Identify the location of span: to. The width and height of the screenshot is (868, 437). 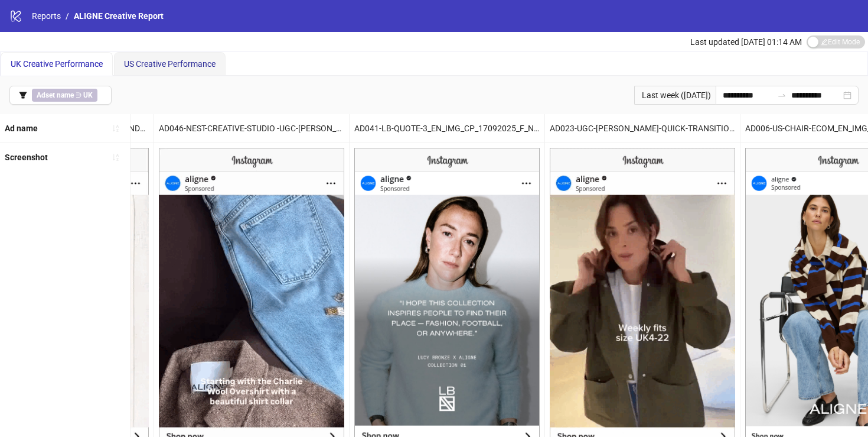
(781, 95).